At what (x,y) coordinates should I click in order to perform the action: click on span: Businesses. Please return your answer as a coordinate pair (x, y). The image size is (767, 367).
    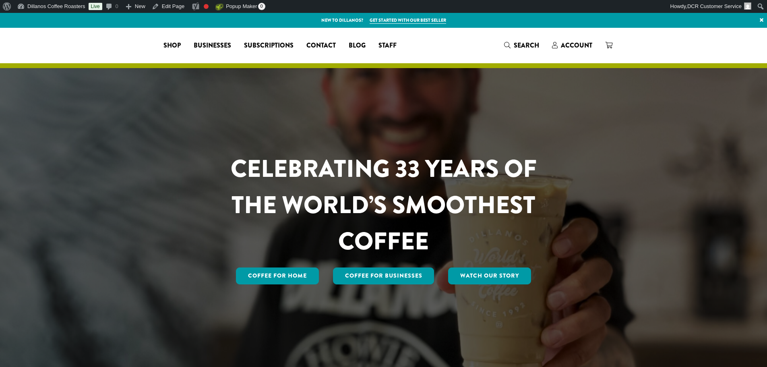
    Looking at the image, I should click on (212, 45).